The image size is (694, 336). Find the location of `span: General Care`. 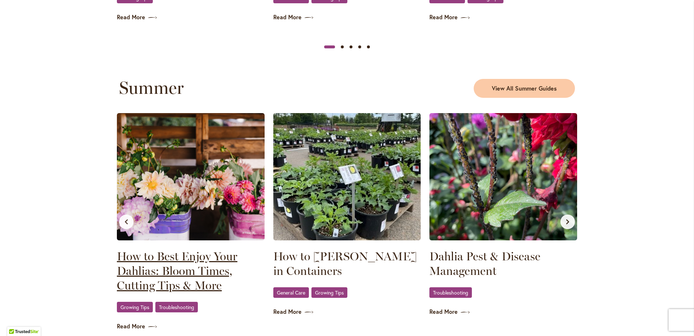

span: General Care is located at coordinates (291, 292).